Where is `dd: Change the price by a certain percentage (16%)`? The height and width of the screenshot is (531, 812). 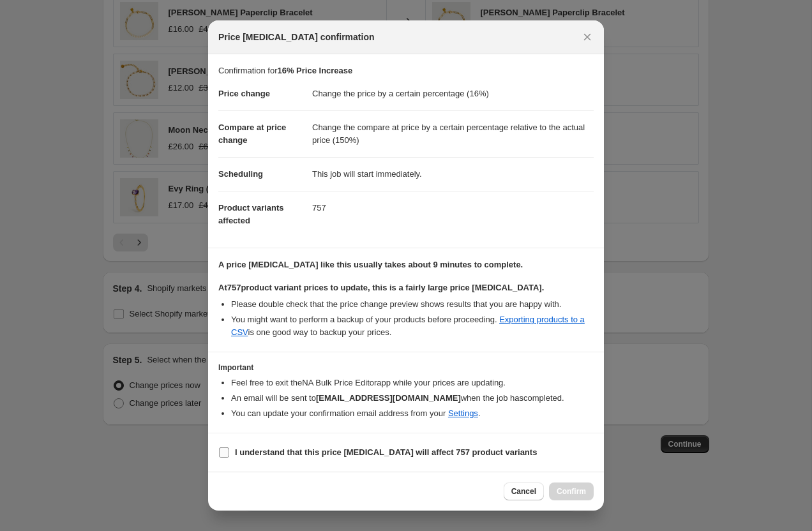
dd: Change the price by a certain percentage (16%) is located at coordinates (453, 94).